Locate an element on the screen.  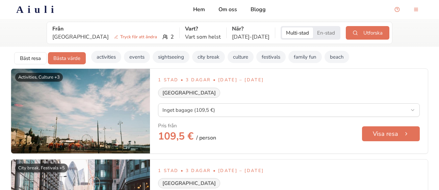
div: 2 is located at coordinates (113, 37).